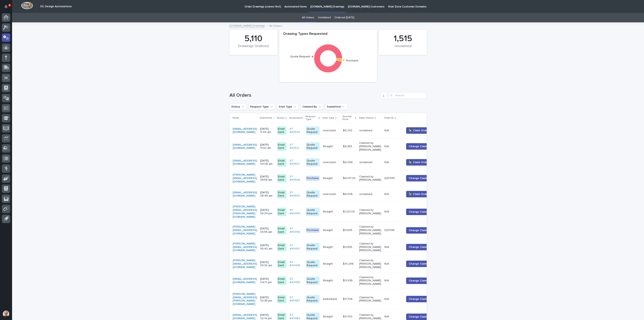 Image resolution: width=644 pixels, height=320 pixels. Describe the element at coordinates (403, 48) in the screenshot. I see `div: Unclaimed` at that location.